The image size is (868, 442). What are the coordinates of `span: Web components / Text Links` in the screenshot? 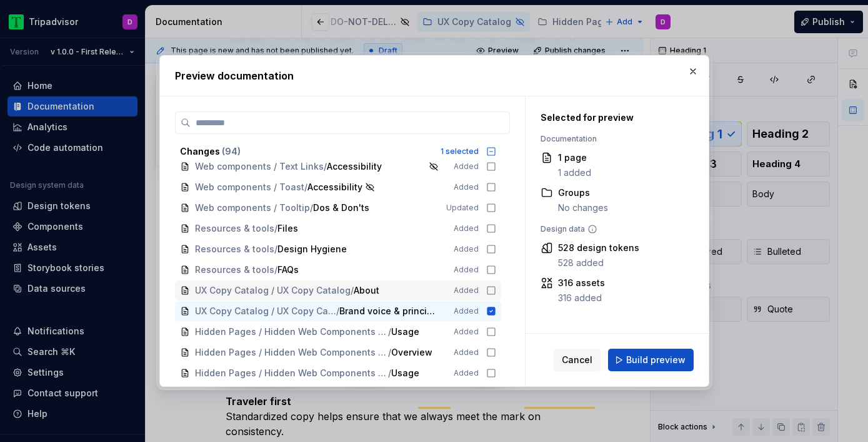 It's located at (260, 166).